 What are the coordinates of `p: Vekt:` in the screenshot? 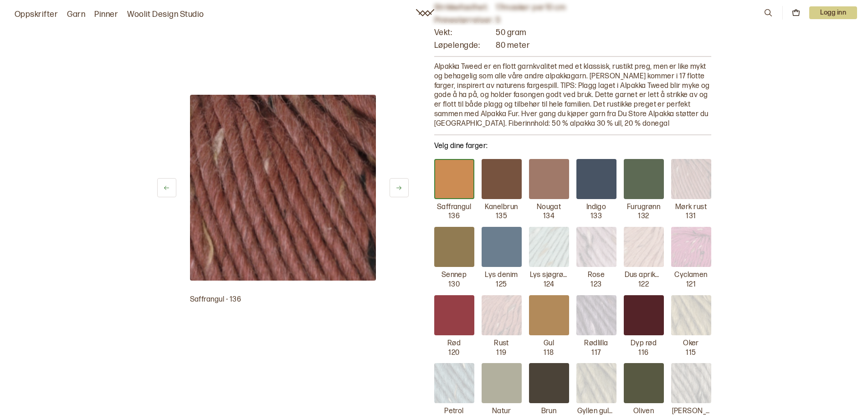 It's located at (465, 32).